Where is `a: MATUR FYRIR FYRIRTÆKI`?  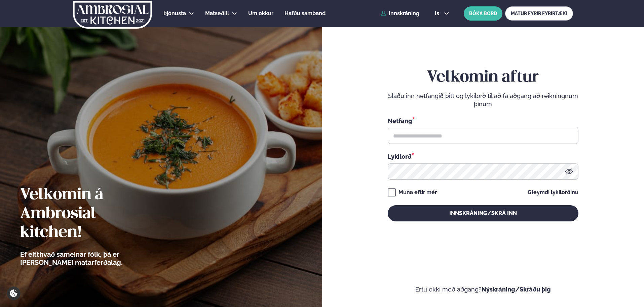
a: MATUR FYRIR FYRIRTÆKI is located at coordinates (539, 14).